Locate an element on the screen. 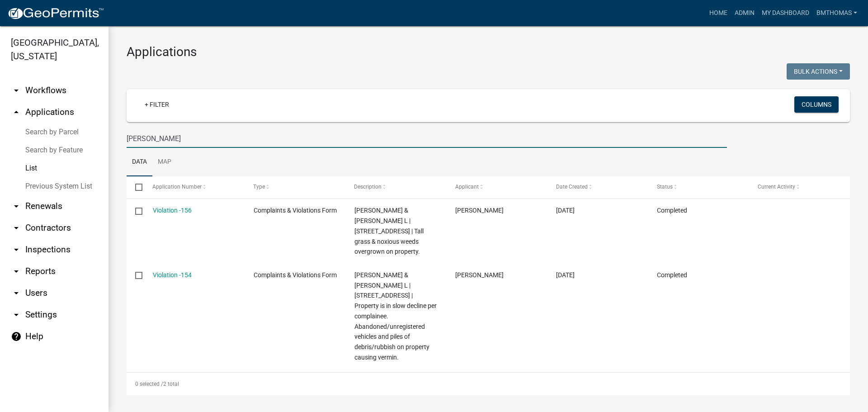 The width and height of the screenshot is (868, 412). span: Type is located at coordinates (259, 186).